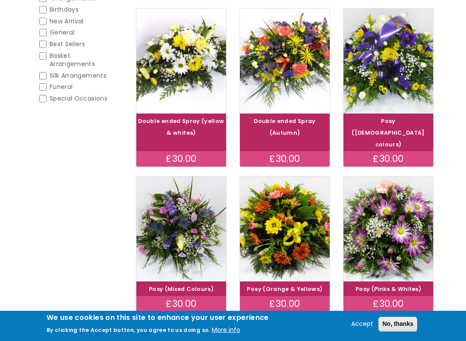 The width and height of the screenshot is (466, 341). What do you see at coordinates (388, 229) in the screenshot?
I see `img: Posy (Pinks & Whites)` at bounding box center [388, 229].